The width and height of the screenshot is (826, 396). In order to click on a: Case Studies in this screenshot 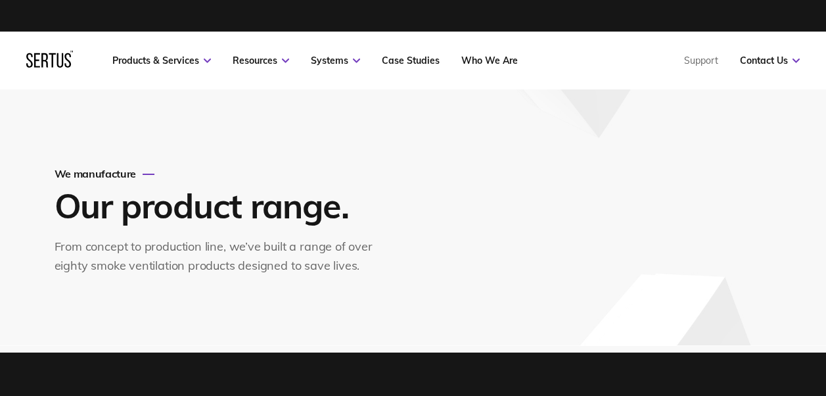, I will do `click(411, 60)`.